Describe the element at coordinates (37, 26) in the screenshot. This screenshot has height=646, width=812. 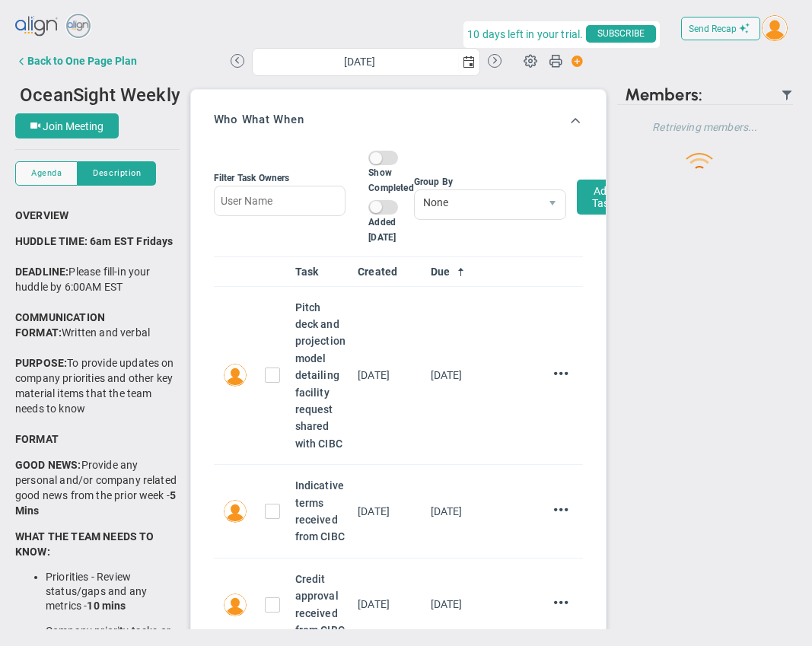
I see `img: align-logo.svg` at that location.